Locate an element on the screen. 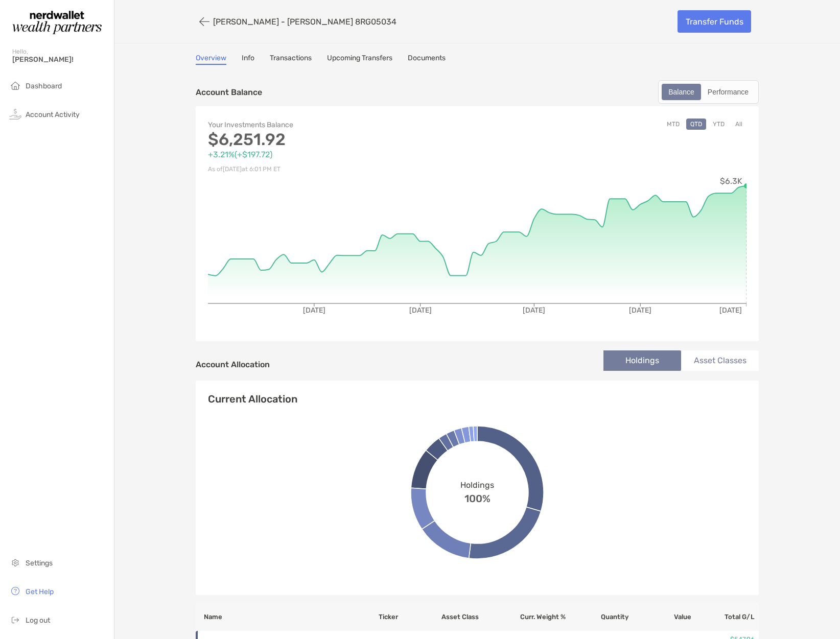 This screenshot has width=840, height=639. span: Dashboard is located at coordinates (44, 86).